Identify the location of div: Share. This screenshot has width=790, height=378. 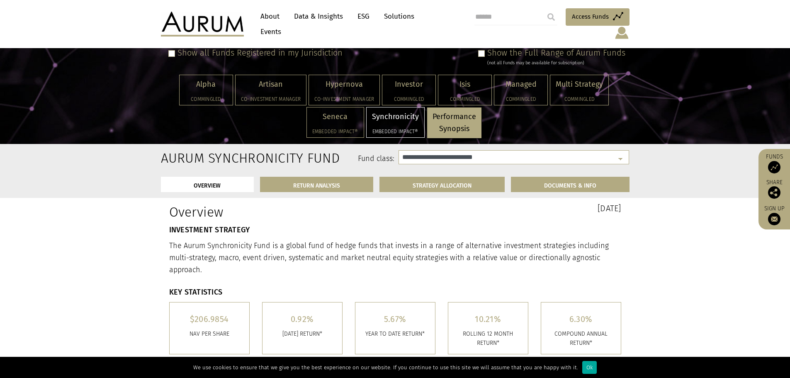
(775, 189).